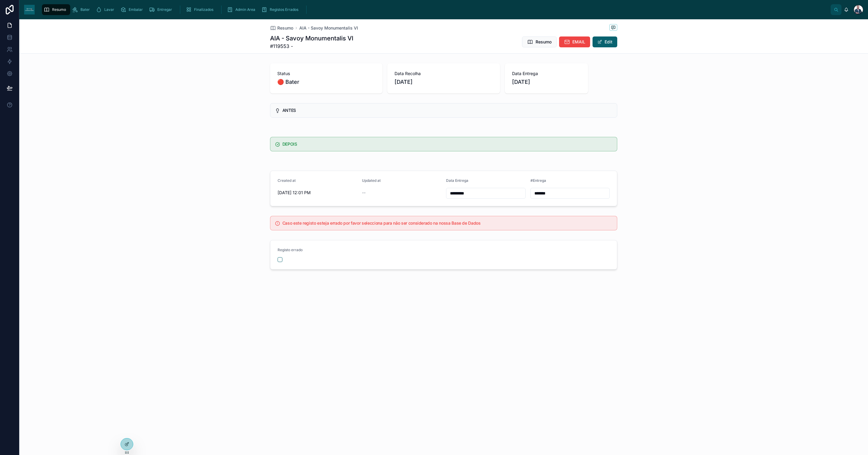 The width and height of the screenshot is (868, 455). What do you see at coordinates (539, 42) in the screenshot?
I see `button: Resumo` at bounding box center [539, 42].